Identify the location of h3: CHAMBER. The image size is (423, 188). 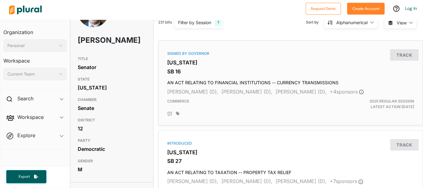
(112, 100).